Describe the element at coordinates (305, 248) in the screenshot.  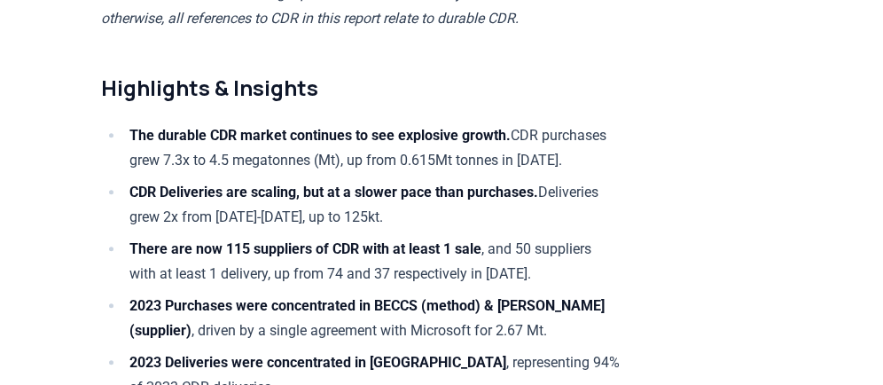
I see `strong: There are now 115 suppliers of CDR with at least 1 sale` at that location.